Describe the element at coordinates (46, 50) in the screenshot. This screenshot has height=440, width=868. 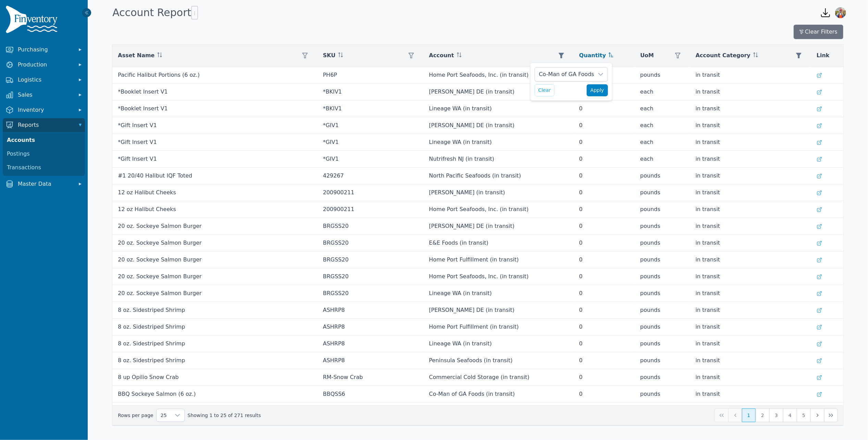
I see `span: Purchasing` at that location.